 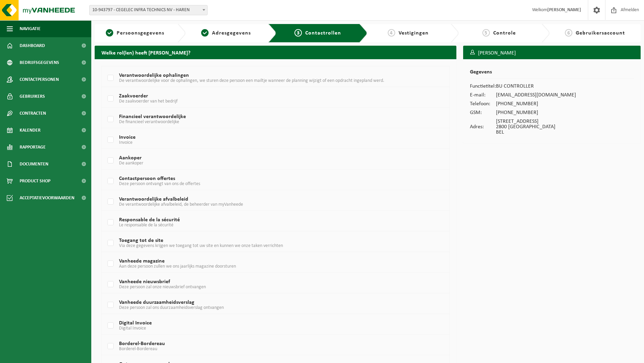 What do you see at coordinates (148, 10) in the screenshot?
I see `span: 10-943797 - CEGELEC INFRA TECHNICS NV - HAREN` at bounding box center [148, 10].